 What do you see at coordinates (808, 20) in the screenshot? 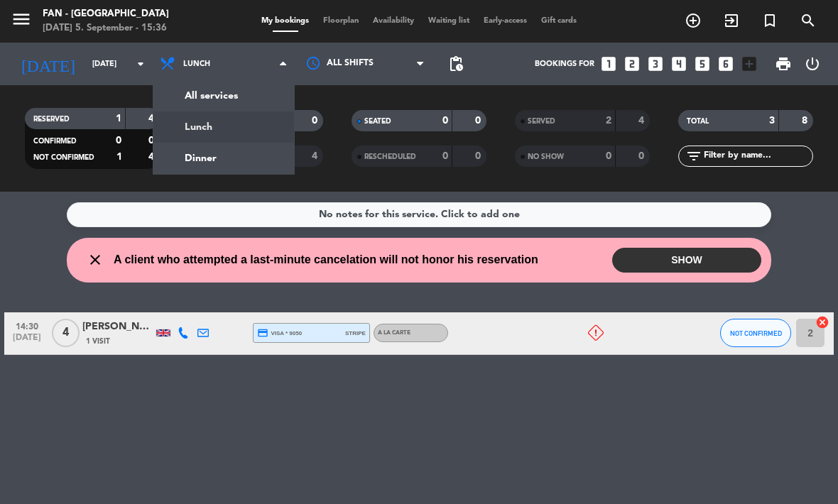
I see `span: SEARCH` at bounding box center [808, 20].